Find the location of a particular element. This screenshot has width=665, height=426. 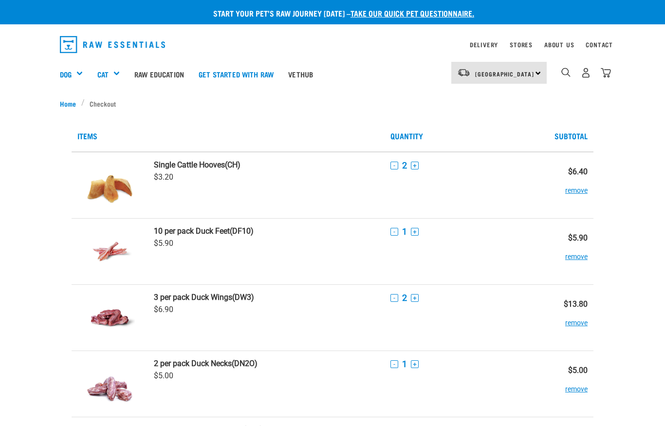

a: 3 per pack Duck Wings(DW3) is located at coordinates (266, 297).